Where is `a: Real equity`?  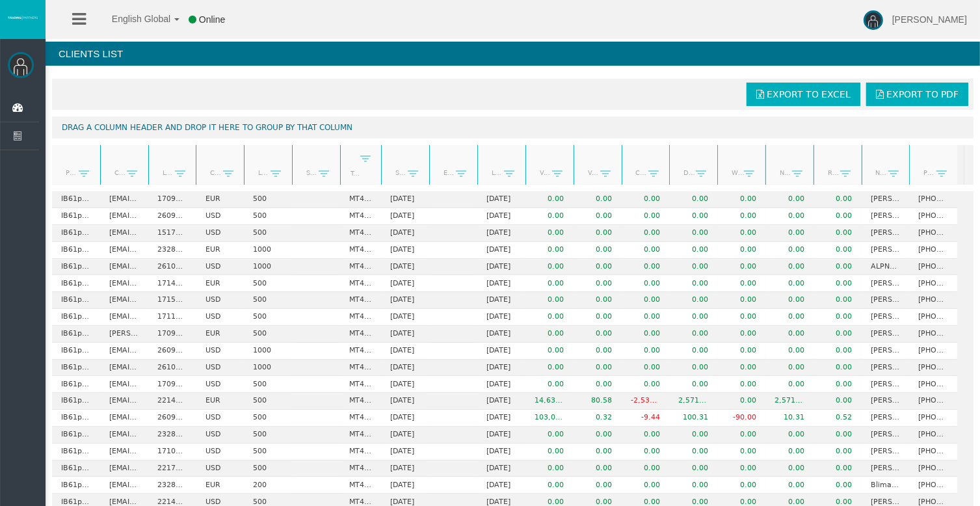
a: Real equity is located at coordinates (830, 172).